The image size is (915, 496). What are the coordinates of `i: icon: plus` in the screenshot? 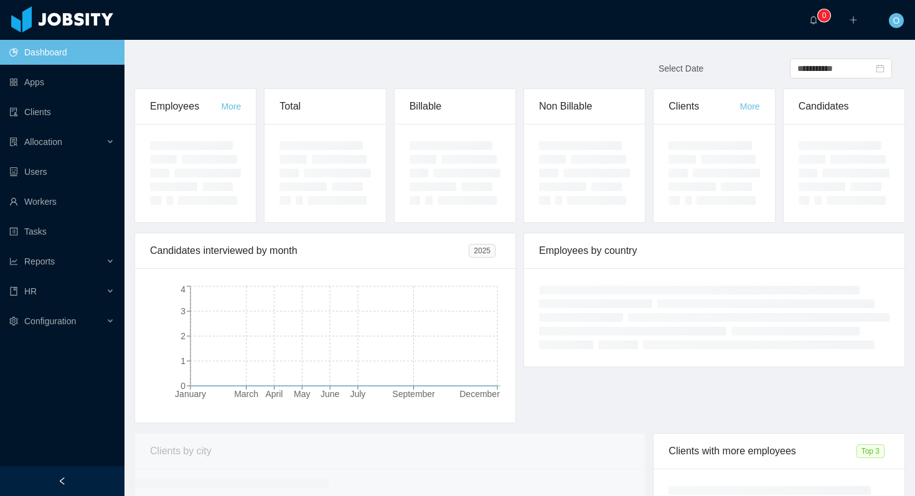 It's located at (854, 20).